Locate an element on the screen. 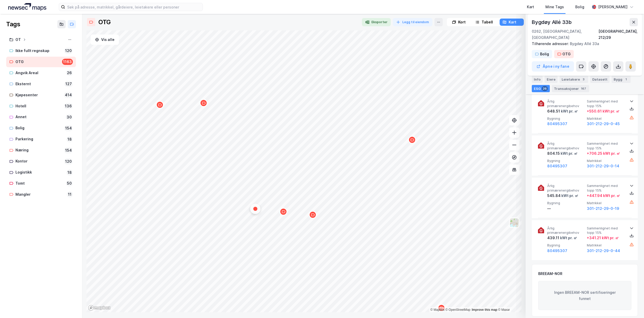 The height and width of the screenshot is (318, 644). a: Kjøpesenter414 is located at coordinates (41, 95).